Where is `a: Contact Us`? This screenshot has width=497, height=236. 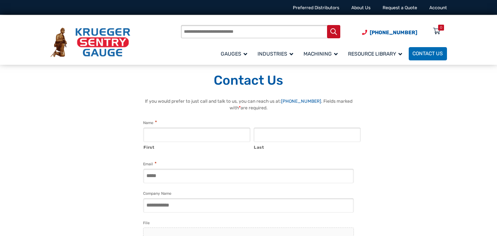
a: Contact Us is located at coordinates (427, 54).